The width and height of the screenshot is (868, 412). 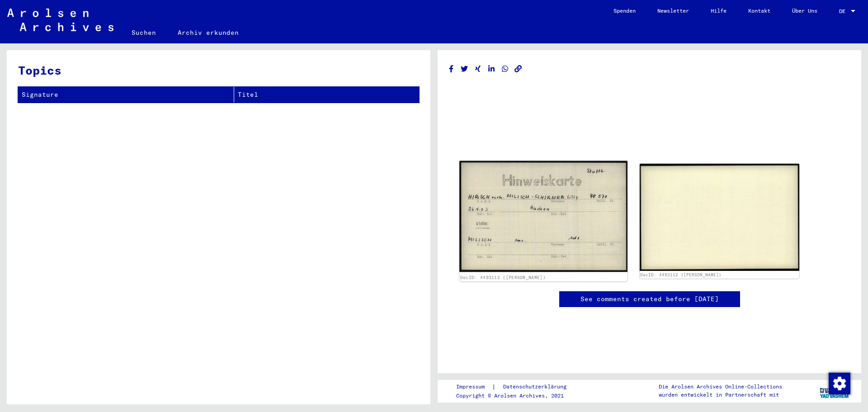 What do you see at coordinates (844, 11) in the screenshot?
I see `span: DE` at bounding box center [844, 11].